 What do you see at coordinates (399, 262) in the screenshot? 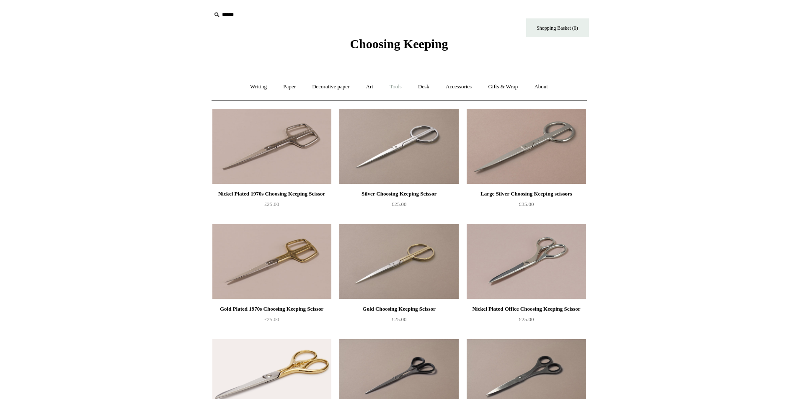
I see `a: Gold Choosing Keeping Scissor Gold Choosing Keeping Scissor` at bounding box center [399, 262].